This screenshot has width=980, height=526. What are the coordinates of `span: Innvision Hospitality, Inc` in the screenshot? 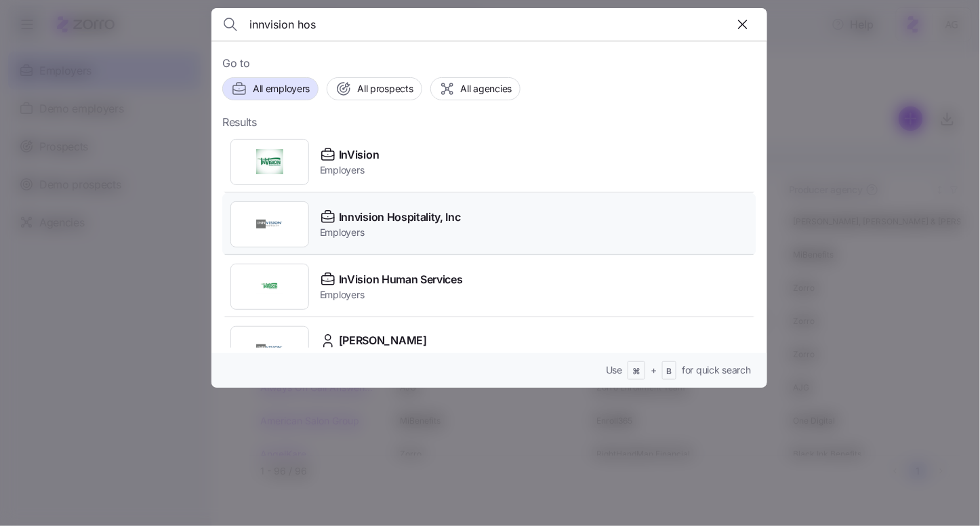 It's located at (400, 217).